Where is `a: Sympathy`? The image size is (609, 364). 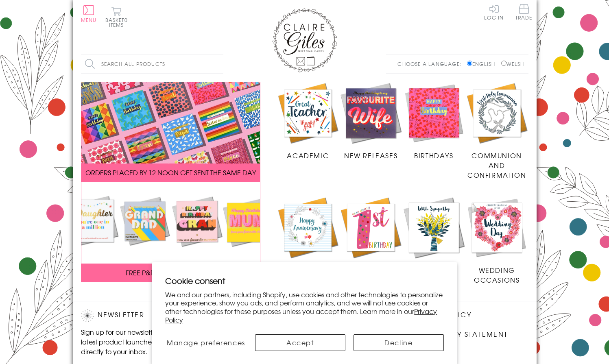
a: Sympathy is located at coordinates (434, 236).